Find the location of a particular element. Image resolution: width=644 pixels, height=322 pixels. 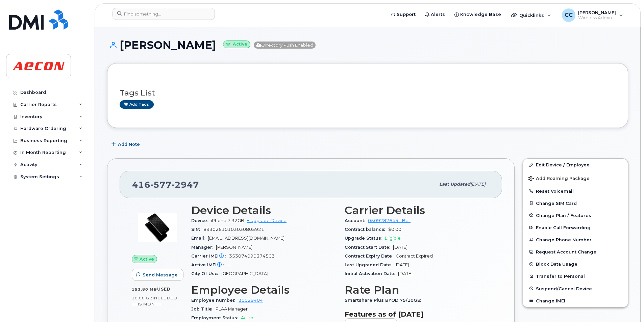

span: Employee number is located at coordinates (215, 300).